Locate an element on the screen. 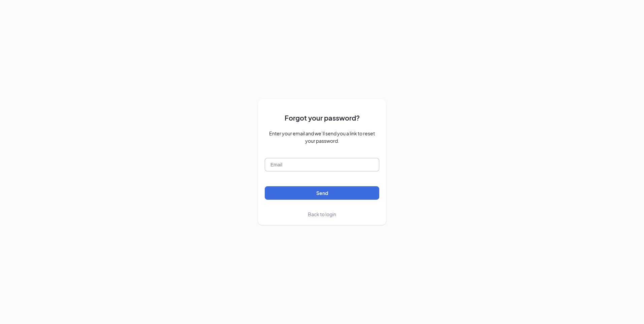 This screenshot has width=644, height=324. span: Back to login is located at coordinates (322, 214).